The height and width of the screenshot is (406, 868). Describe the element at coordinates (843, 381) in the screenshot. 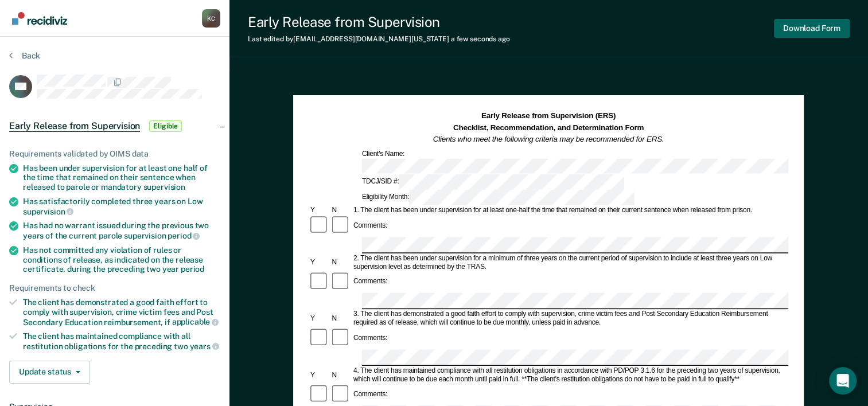

I see `div: Open Intercom Messenger` at that location.